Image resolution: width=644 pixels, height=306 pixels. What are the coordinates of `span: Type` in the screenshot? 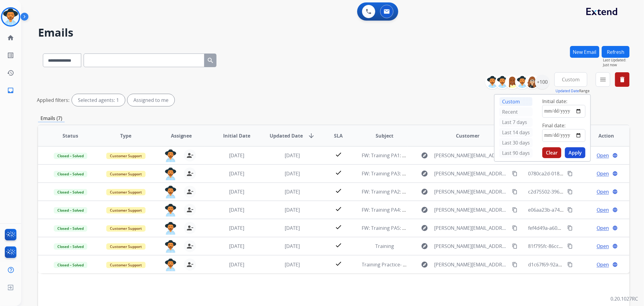 It's located at (126, 135).